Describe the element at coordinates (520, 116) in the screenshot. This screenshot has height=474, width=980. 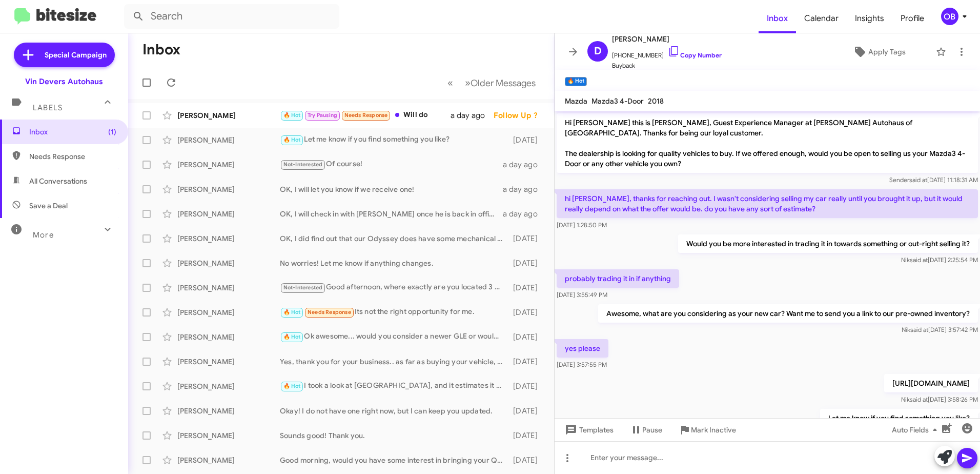
I see `div: Follow Up ?` at that location.